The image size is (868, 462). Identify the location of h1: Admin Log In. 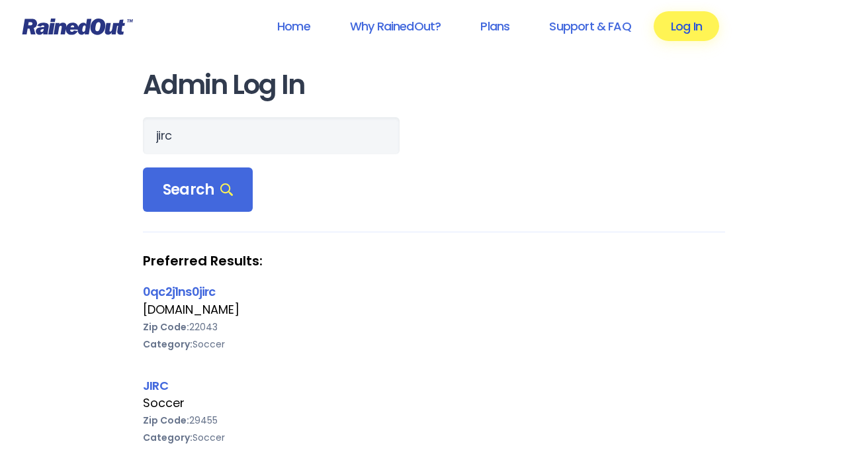
(434, 84).